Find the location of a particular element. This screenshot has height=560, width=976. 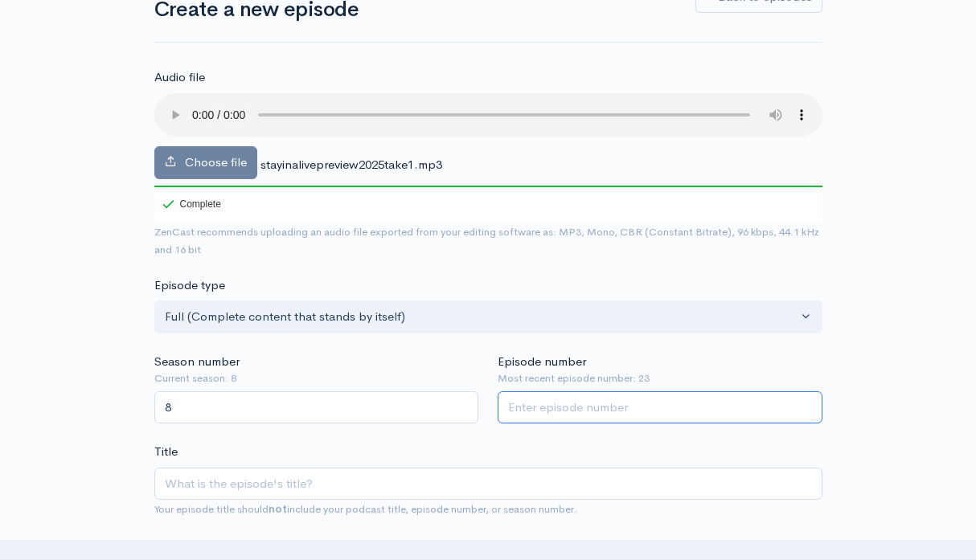

input: Enter season number for this episode is located at coordinates (317, 408).